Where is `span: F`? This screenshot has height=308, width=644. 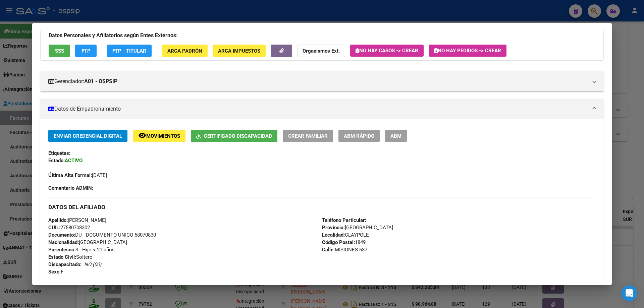
span: F is located at coordinates (56, 272).